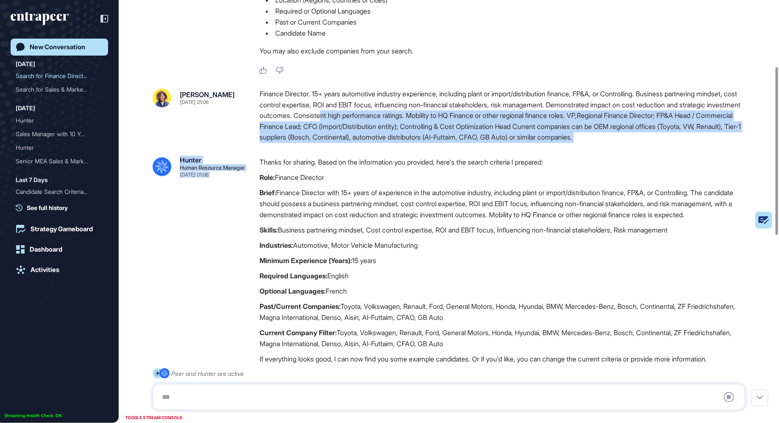 The image size is (779, 423). What do you see at coordinates (267, 177) in the screenshot?
I see `strong: Role:` at bounding box center [267, 177].